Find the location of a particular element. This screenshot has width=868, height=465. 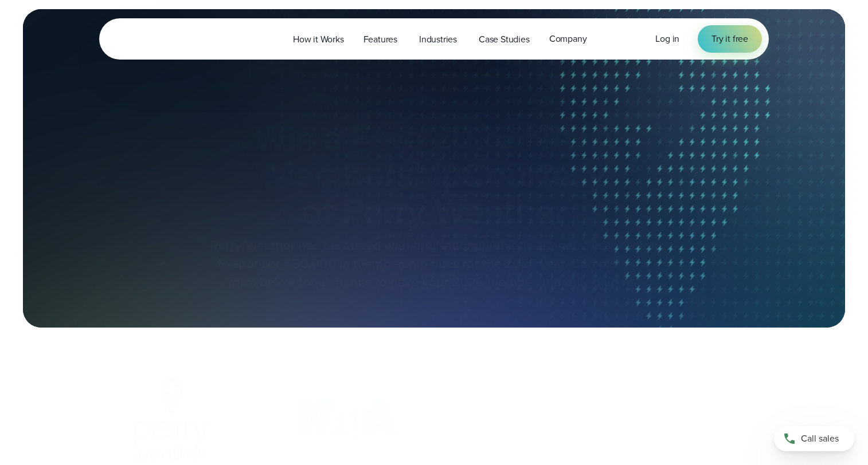

span: Industries is located at coordinates (438, 40).